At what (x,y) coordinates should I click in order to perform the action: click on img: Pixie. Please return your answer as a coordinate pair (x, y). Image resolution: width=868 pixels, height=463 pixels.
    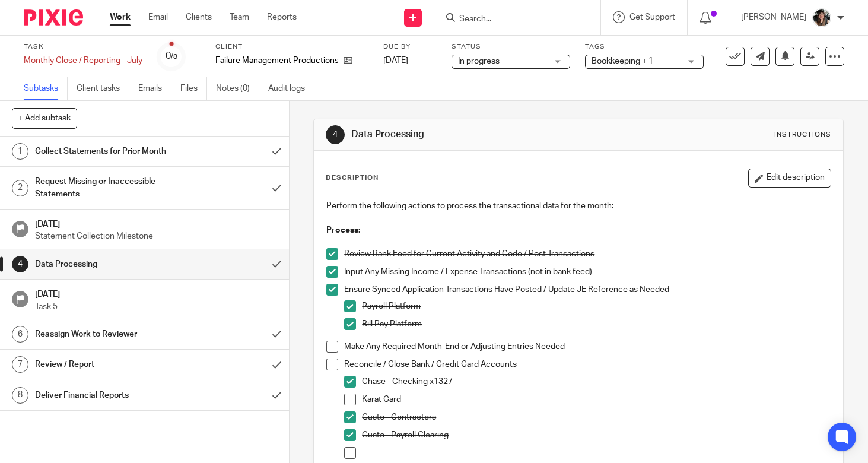
    Looking at the image, I should click on (53, 17).